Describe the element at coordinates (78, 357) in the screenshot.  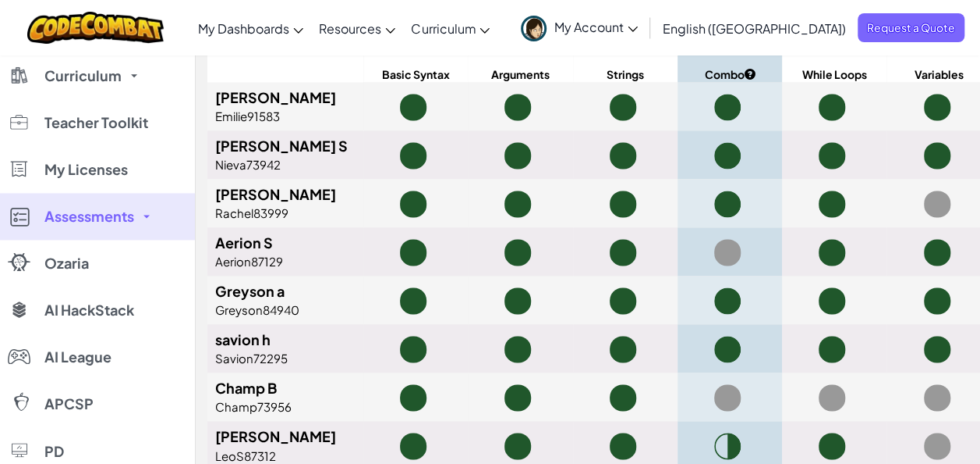
I see `span: AI League` at that location.